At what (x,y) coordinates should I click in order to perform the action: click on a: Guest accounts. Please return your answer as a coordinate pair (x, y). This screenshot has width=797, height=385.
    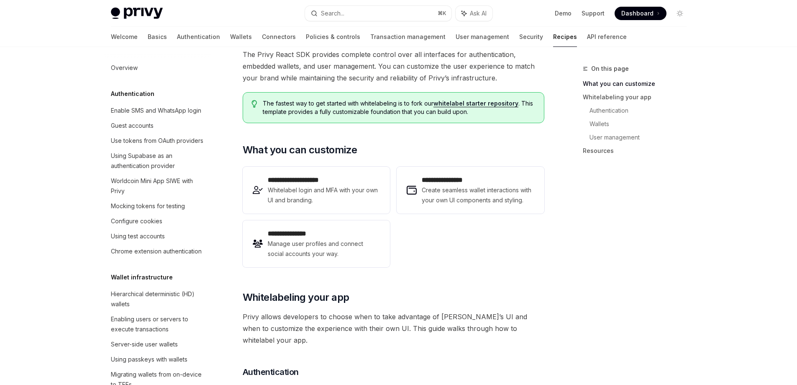
    Looking at the image, I should click on (158, 126).